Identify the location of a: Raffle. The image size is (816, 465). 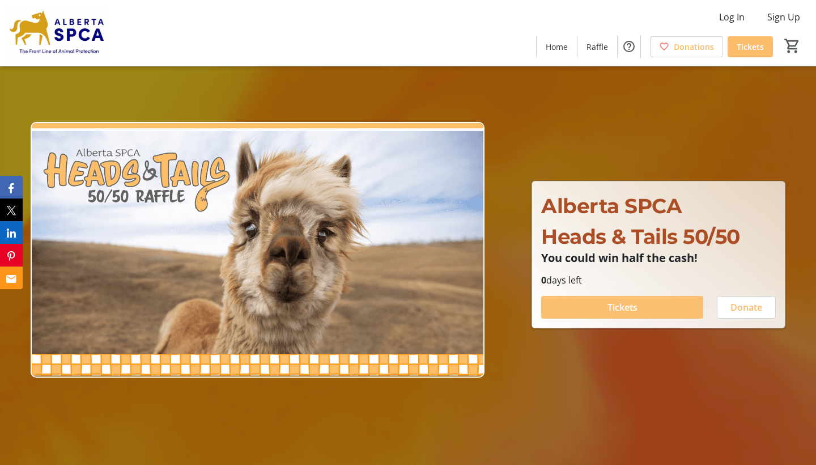
(597, 46).